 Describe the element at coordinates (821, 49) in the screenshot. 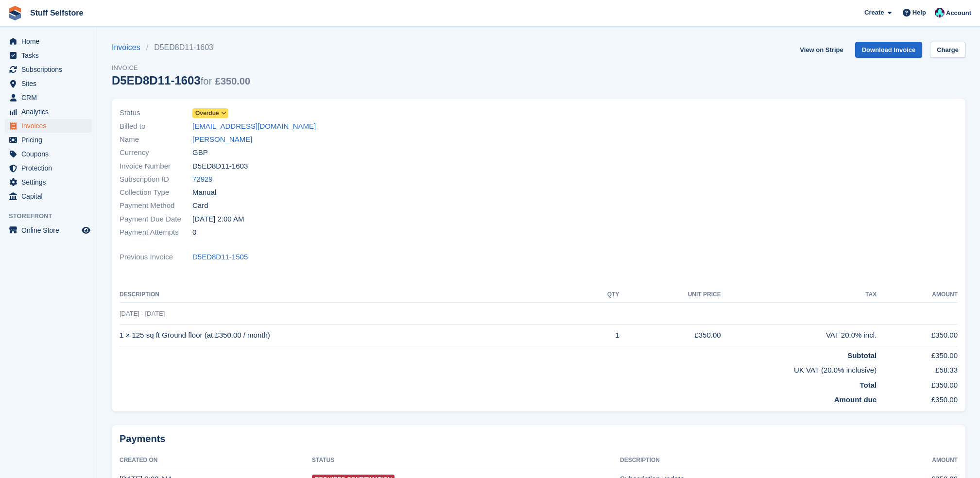

I see `a: View on Stripe` at that location.